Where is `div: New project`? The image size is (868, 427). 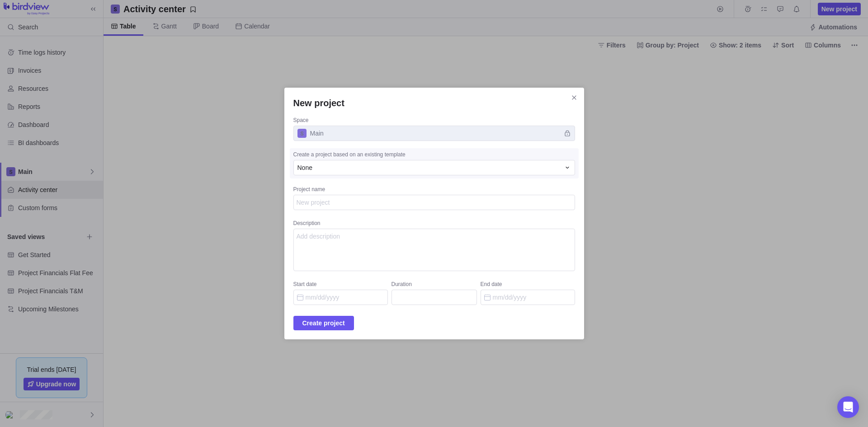
div: New project is located at coordinates (434, 213).